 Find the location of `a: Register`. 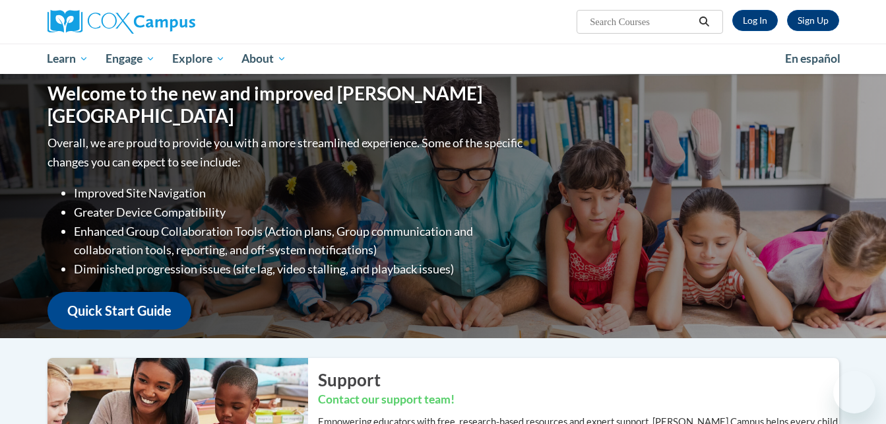

a: Register is located at coordinates (813, 20).